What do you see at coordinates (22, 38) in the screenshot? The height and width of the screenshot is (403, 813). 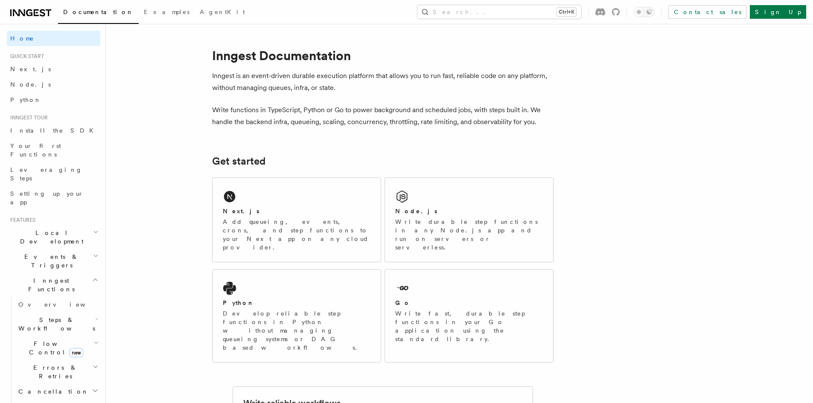 I see `span: Home` at bounding box center [22, 38].